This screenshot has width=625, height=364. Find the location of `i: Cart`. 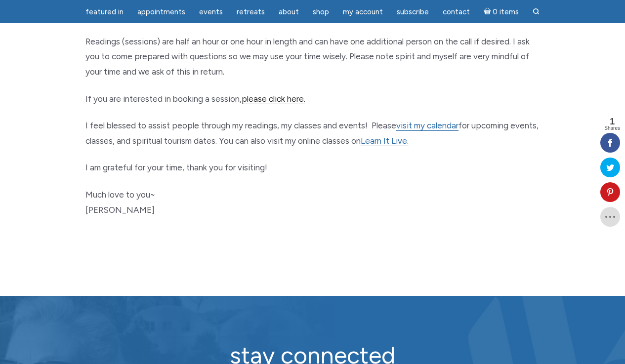

i: Cart is located at coordinates (488, 12).